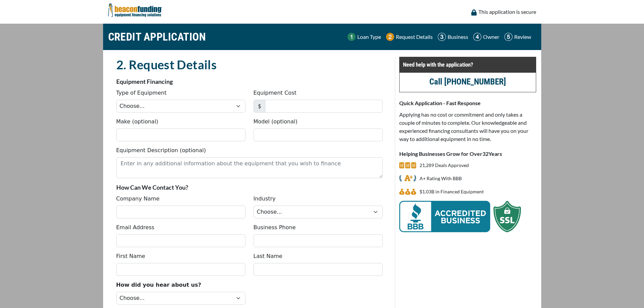 This screenshot has width=644, height=308. Describe the element at coordinates (161, 150) in the screenshot. I see `label: Equipment Description (optional)` at that location.